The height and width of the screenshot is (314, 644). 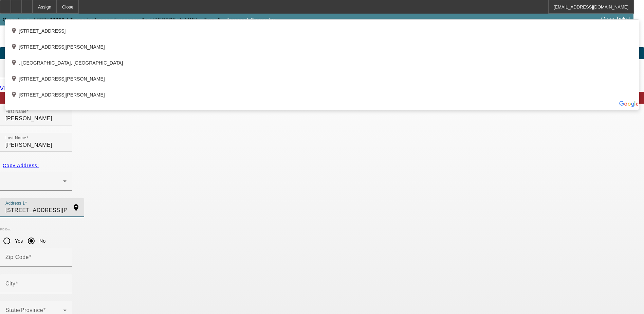 What do you see at coordinates (15, 203) in the screenshot?
I see `mat-label: Address 1` at bounding box center [15, 203].